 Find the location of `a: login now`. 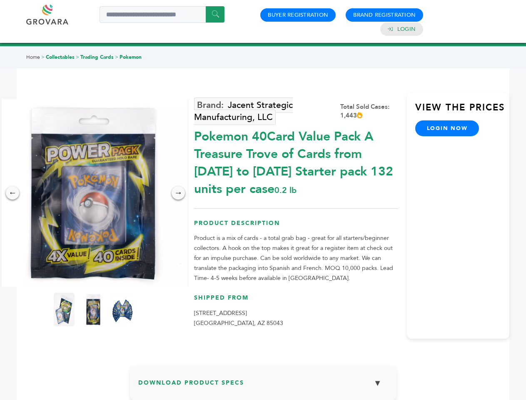

a: login now is located at coordinates (447, 128).